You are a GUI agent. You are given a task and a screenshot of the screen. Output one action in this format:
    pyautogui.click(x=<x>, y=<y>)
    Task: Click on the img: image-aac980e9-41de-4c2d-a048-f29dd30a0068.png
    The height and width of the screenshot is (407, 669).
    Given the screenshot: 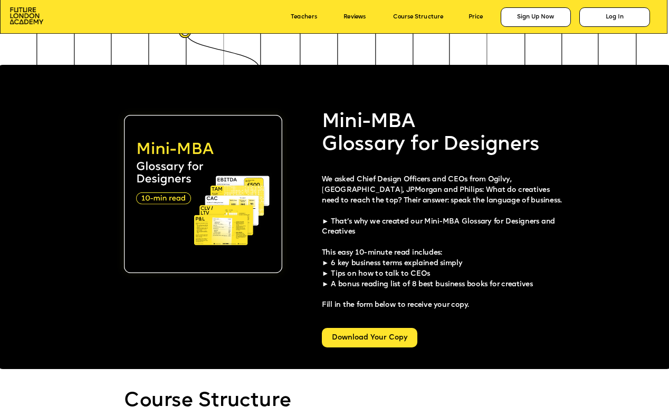 What is the action you would take?
    pyautogui.click(x=26, y=16)
    